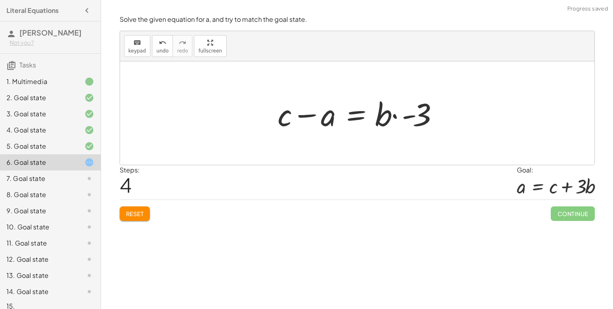 The height and width of the screenshot is (309, 613). I want to click on i: redo, so click(182, 43).